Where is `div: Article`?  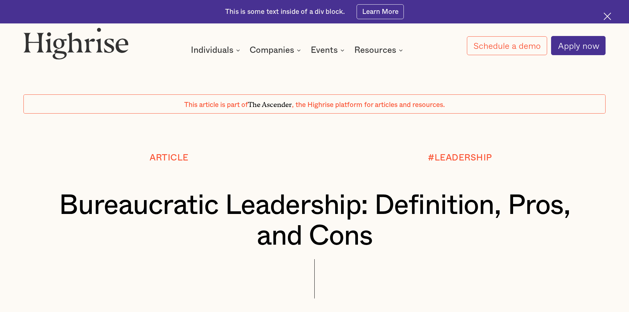 div: Article is located at coordinates (169, 157).